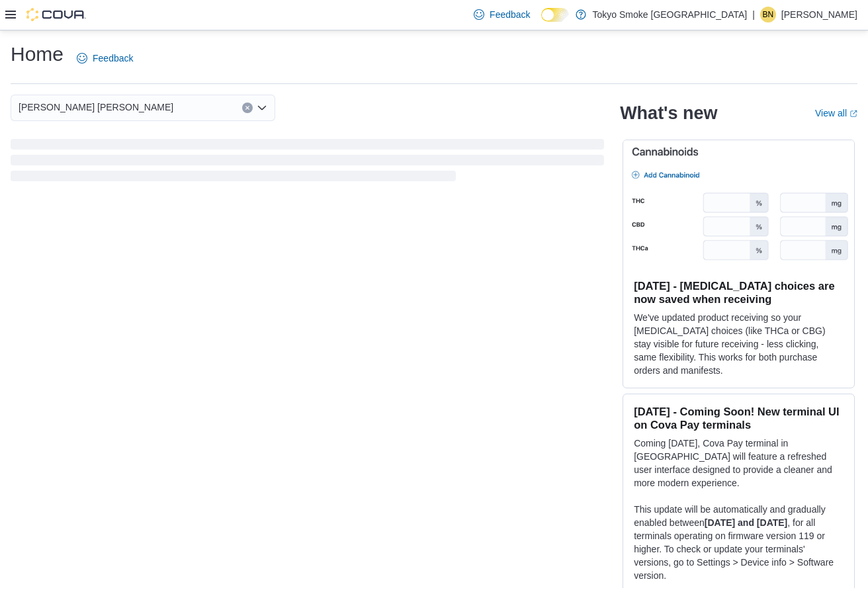 The image size is (868, 602). What do you see at coordinates (836, 113) in the screenshot?
I see `a: View allExternal link` at bounding box center [836, 113].